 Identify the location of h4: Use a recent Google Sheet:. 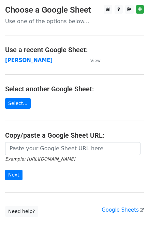
(74, 50).